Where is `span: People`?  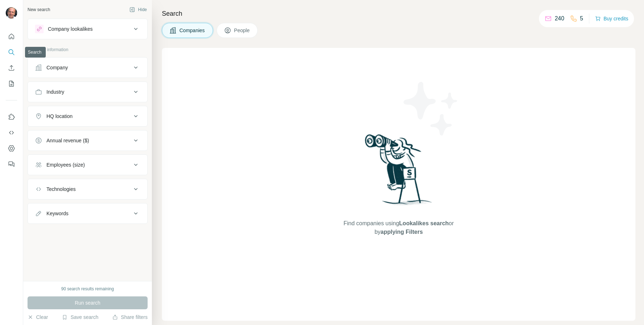 span: People is located at coordinates (242, 31).